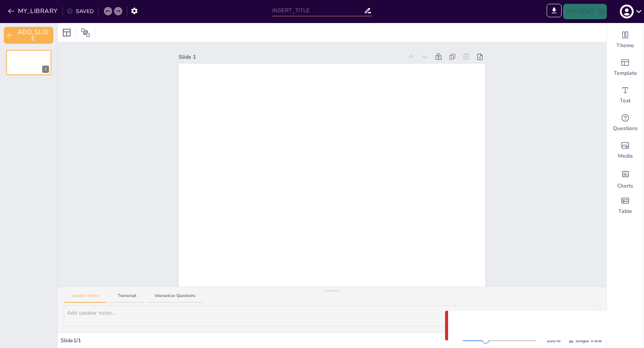  I want to click on div: Change the overall theme, so click(625, 40).